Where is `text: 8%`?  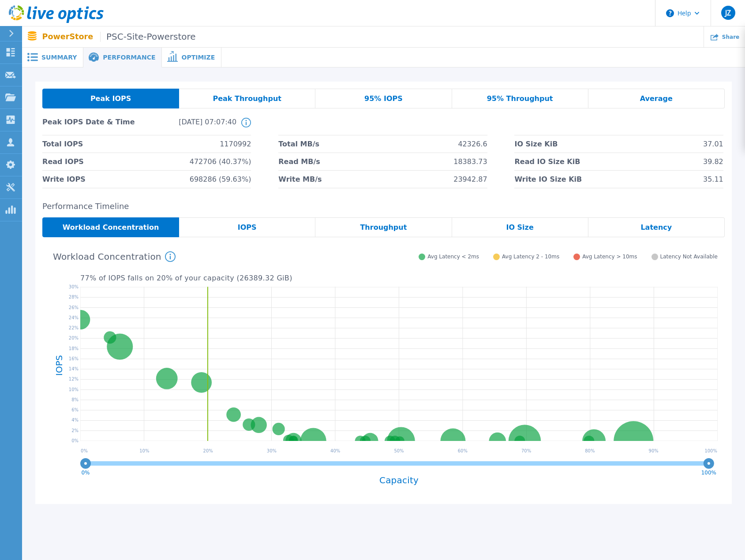 text: 8% is located at coordinates (75, 400).